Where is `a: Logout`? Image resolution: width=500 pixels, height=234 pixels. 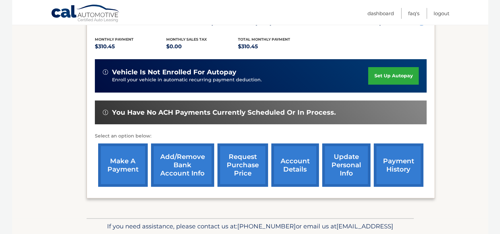
a: Logout is located at coordinates (442, 13).